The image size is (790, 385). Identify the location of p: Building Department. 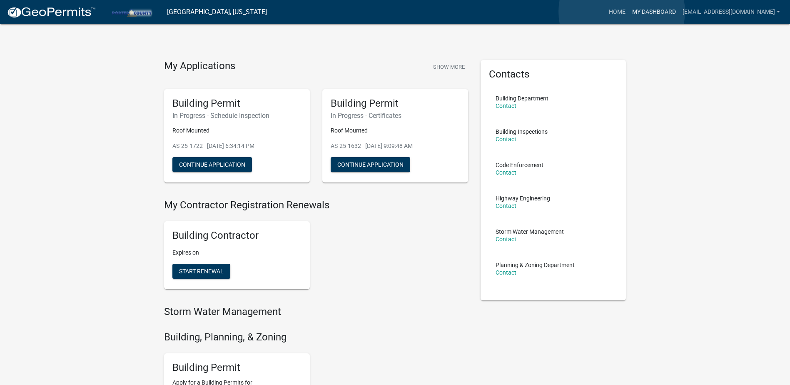
(521, 98).